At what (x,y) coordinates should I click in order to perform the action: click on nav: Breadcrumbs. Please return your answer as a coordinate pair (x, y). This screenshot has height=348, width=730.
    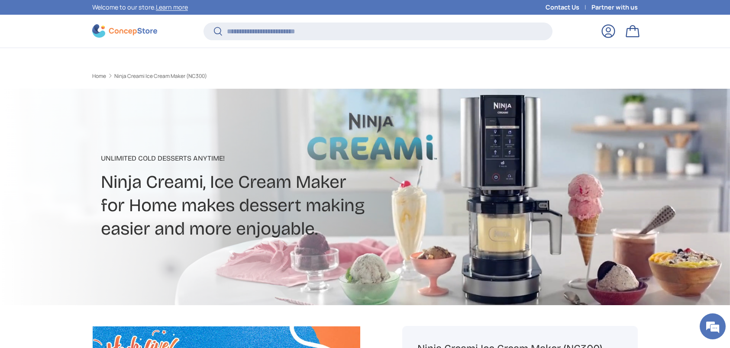
    Looking at the image, I should click on (237, 76).